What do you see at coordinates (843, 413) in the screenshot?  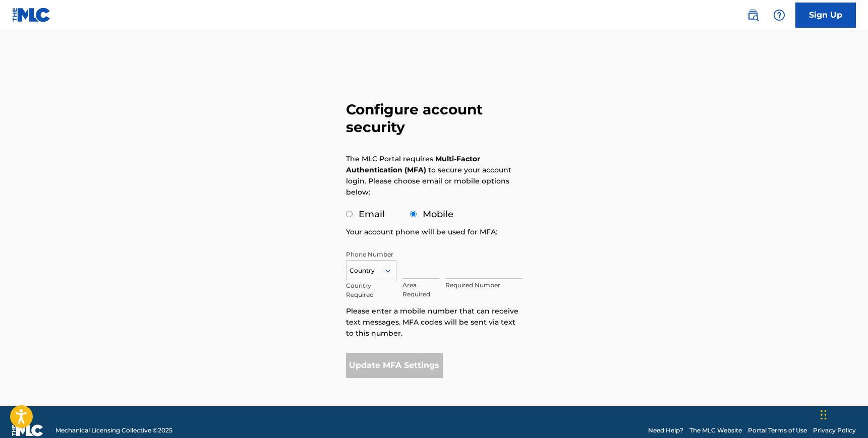 I see `div: Chat Widget` at bounding box center [843, 413].